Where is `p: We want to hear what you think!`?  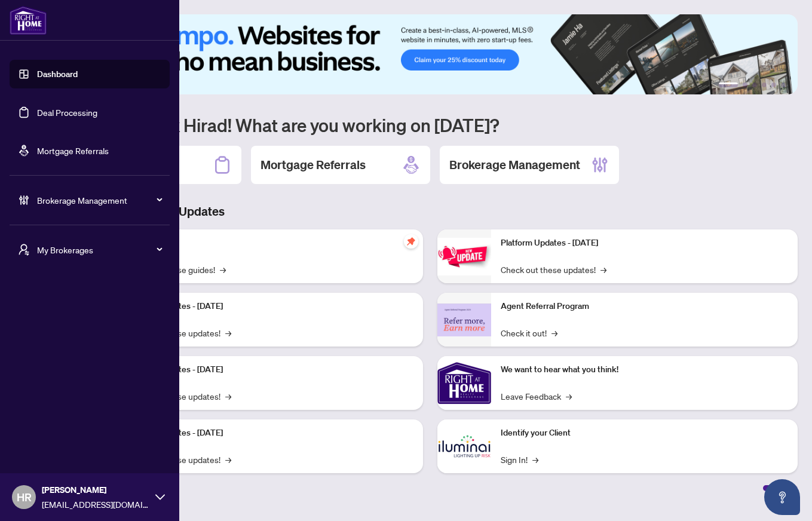 p: We want to hear what you think! is located at coordinates (645, 370).